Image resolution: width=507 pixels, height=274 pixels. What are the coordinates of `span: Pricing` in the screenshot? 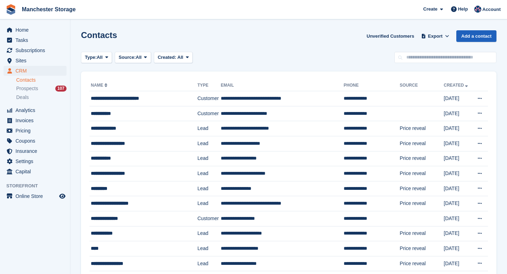 It's located at (37, 131).